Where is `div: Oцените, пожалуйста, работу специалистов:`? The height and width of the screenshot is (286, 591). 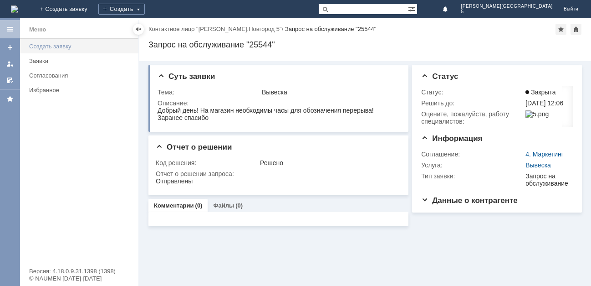
div: Oцените, пожалуйста, работу специалистов: is located at coordinates (473, 118).